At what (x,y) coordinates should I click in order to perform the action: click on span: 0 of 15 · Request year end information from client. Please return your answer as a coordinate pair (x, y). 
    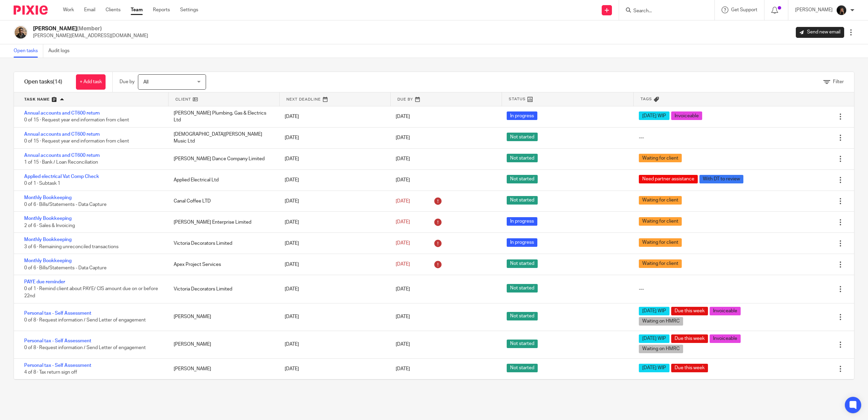
    Looking at the image, I should click on (77, 141).